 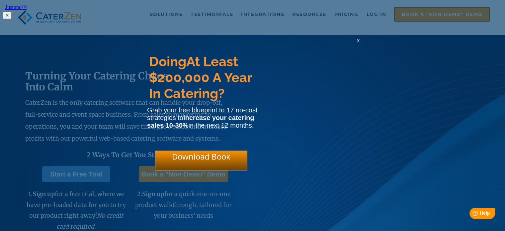 What do you see at coordinates (201, 160) in the screenshot?
I see `div: Download Book` at bounding box center [201, 160].